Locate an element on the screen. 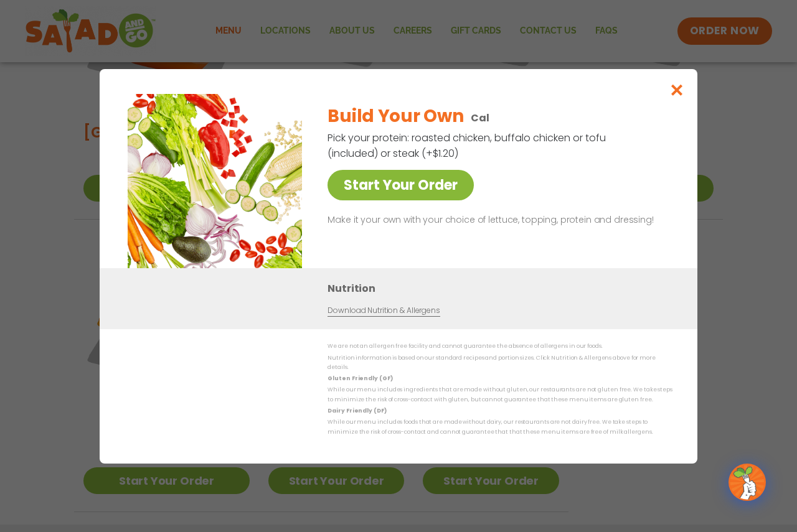  img: Featured product photo for Build Your Own is located at coordinates (214, 181).